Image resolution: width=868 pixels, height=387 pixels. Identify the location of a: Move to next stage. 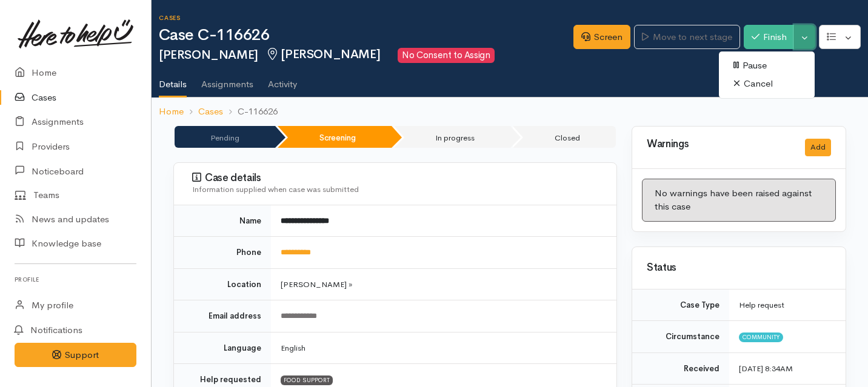
(687, 37).